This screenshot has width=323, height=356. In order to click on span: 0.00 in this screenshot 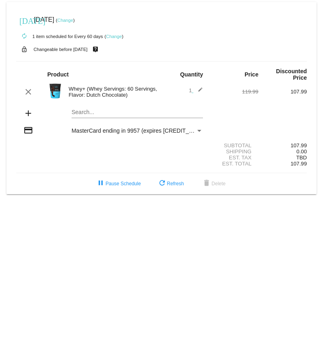, I will do `click(302, 151)`.